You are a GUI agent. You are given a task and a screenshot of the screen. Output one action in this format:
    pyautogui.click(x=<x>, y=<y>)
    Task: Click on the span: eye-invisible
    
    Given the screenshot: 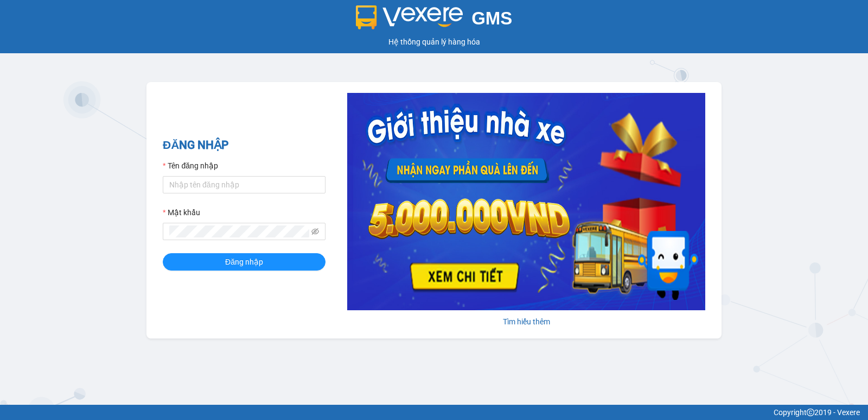 What is the action you would take?
    pyautogui.click(x=315, y=231)
    